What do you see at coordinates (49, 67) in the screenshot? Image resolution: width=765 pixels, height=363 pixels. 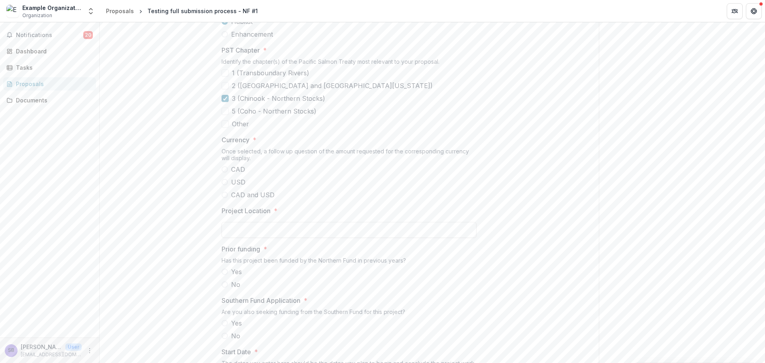 I see `a: Tasks` at bounding box center [49, 67].